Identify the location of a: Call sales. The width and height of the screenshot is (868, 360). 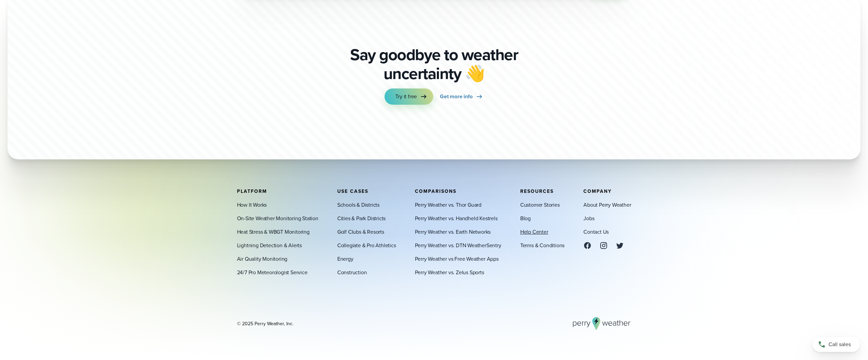
(836, 344).